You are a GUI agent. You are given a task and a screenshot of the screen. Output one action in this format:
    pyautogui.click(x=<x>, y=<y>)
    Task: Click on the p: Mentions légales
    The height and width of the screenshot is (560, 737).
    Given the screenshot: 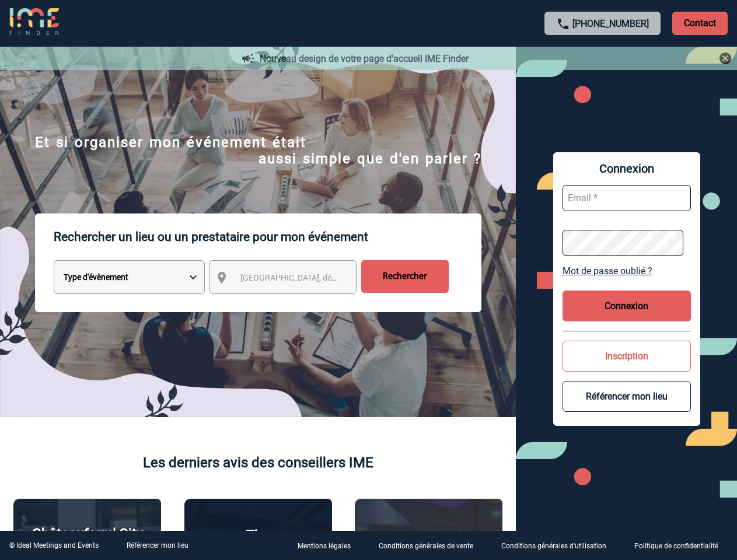 What is the action you would take?
    pyautogui.click(x=324, y=547)
    